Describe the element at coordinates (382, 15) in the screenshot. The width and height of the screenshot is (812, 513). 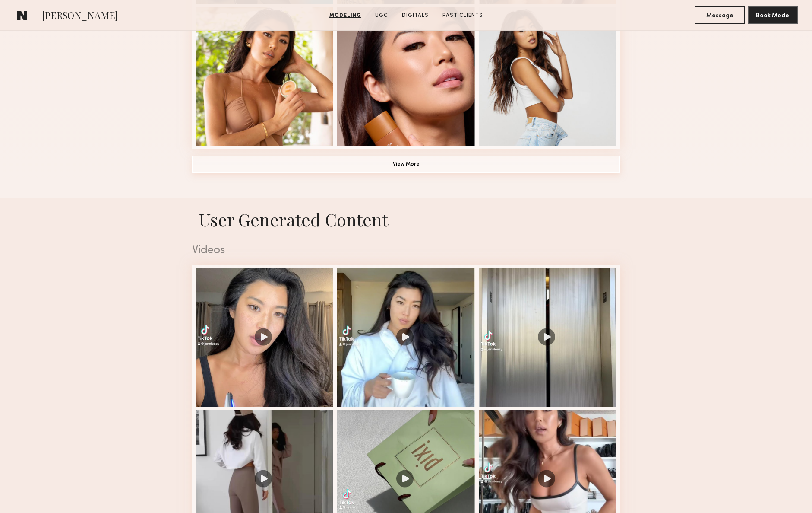
I see `a: UGC` at that location.